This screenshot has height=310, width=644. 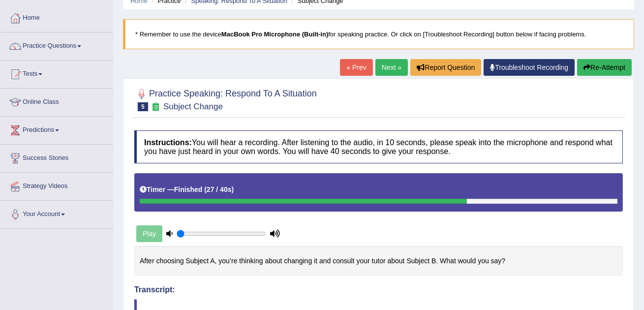 I want to click on span: 5, so click(x=143, y=107).